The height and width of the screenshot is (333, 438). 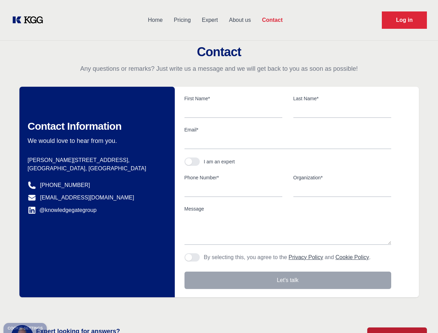 I want to click on button: Let's talk, so click(x=288, y=280).